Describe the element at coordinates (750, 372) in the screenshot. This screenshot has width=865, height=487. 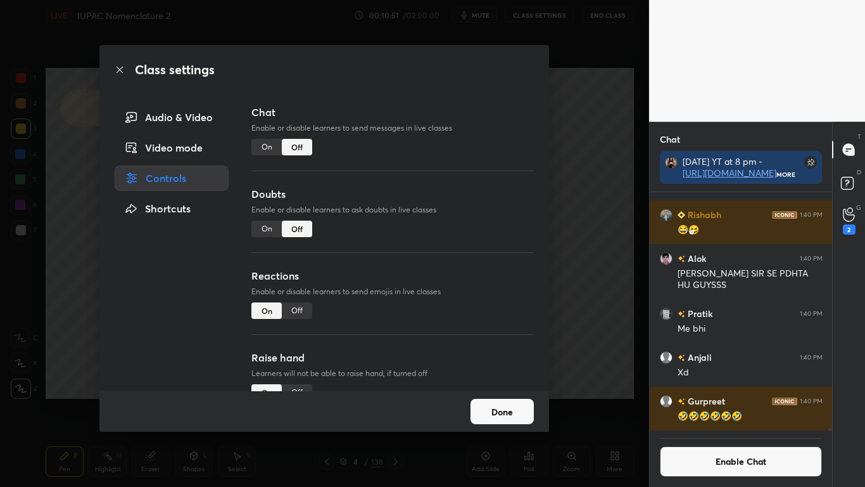
I see `div: Xd` at that location.